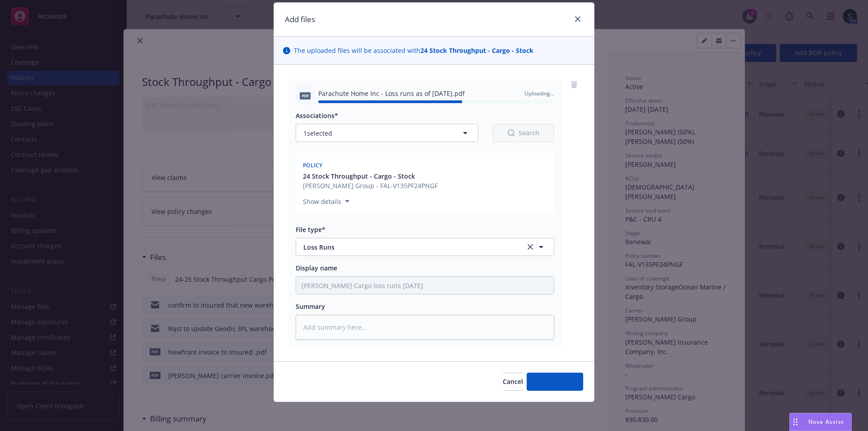 This screenshot has height=431, width=868. I want to click on span: Add files, so click(555, 381).